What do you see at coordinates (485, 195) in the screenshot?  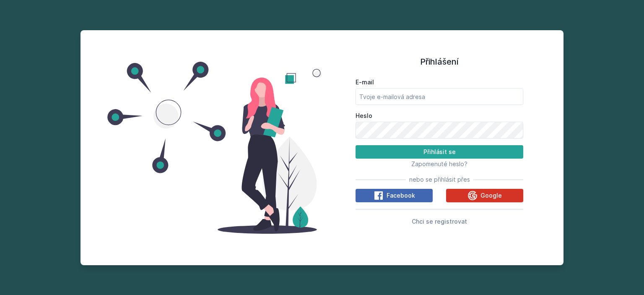 I see `button: Google` at bounding box center [485, 195].